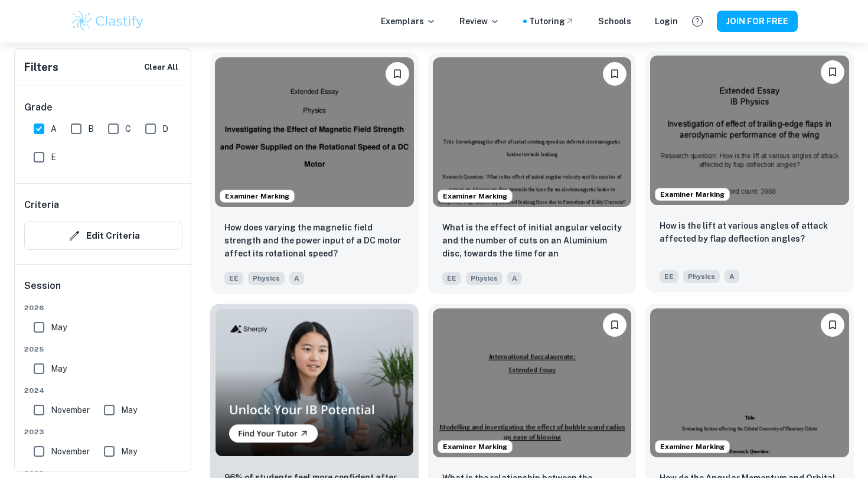 The width and height of the screenshot is (868, 478). I want to click on button: Clear All, so click(161, 67).